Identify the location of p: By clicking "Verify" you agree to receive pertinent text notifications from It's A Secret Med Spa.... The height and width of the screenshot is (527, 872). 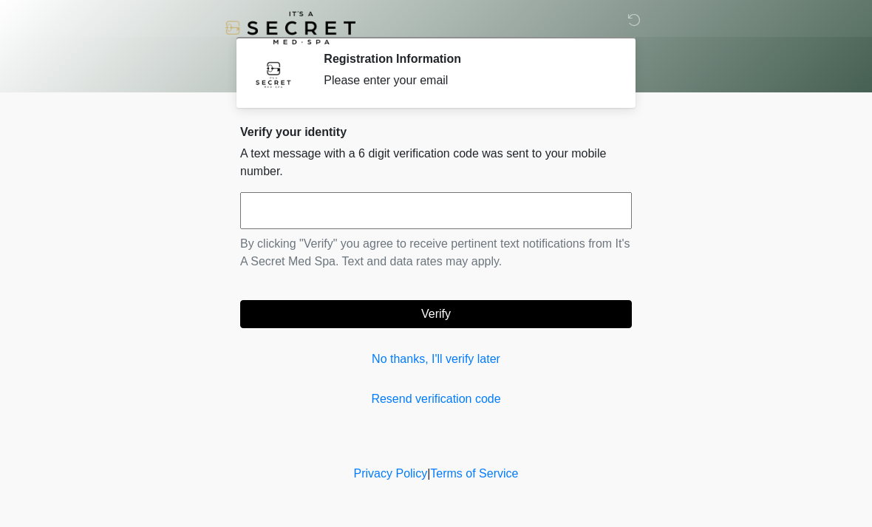
(436, 253).